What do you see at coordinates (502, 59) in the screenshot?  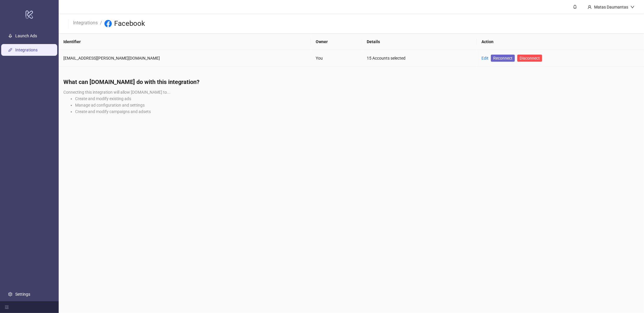 I see `a: Reconnect` at bounding box center [502, 59].